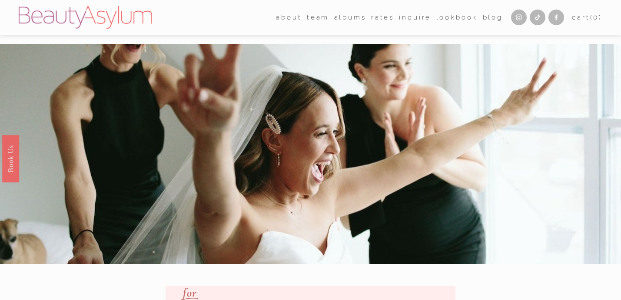 The width and height of the screenshot is (621, 300). What do you see at coordinates (190, 293) in the screenshot?
I see `em: for` at bounding box center [190, 293].